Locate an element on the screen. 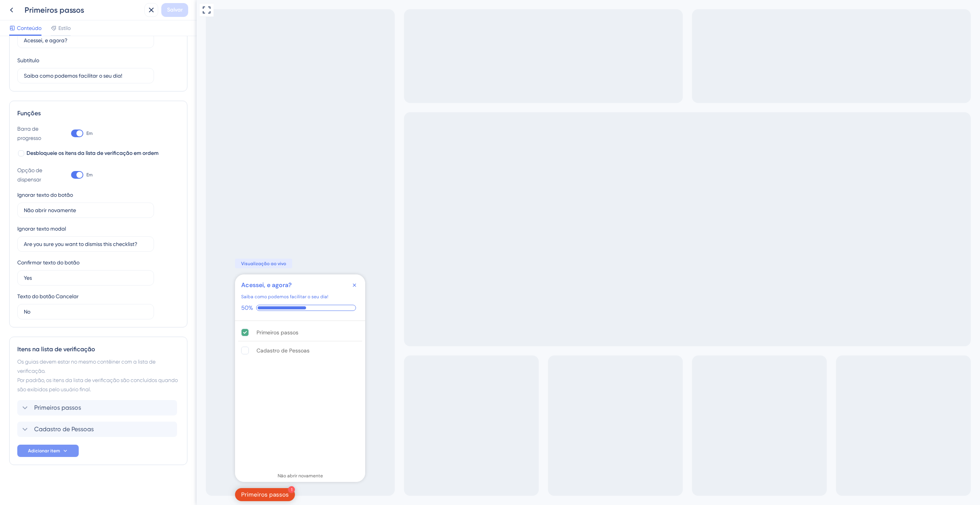  div: 1 is located at coordinates (95, 490).